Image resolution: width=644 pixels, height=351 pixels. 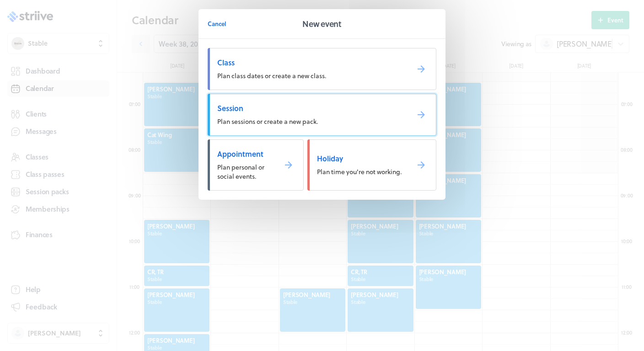 What do you see at coordinates (241, 171) in the screenshot?
I see `span: Plan personal or social events.` at bounding box center [241, 171].